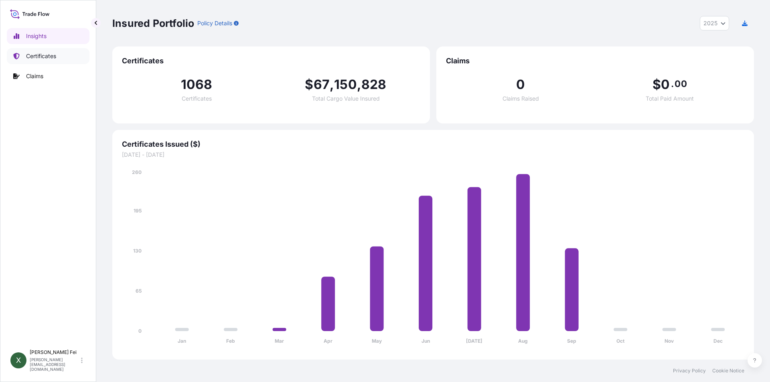  I want to click on button: Year Selector, so click(714, 23).